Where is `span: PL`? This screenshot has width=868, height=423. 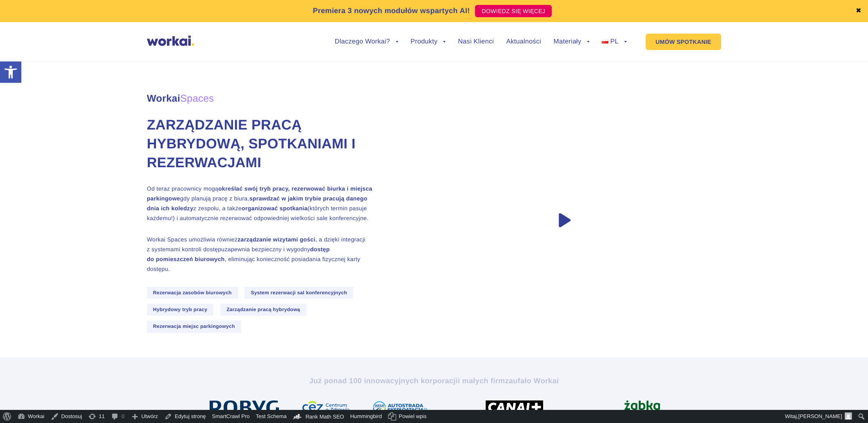 span: PL is located at coordinates (615, 42).